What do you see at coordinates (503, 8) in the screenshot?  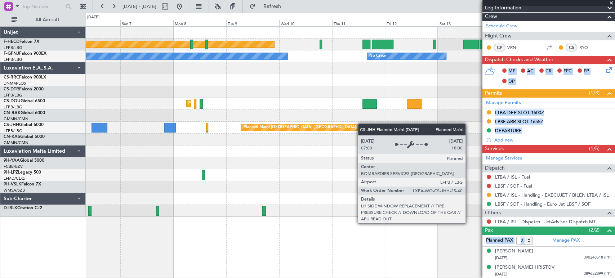 I see `span: Leg Information` at bounding box center [503, 8].